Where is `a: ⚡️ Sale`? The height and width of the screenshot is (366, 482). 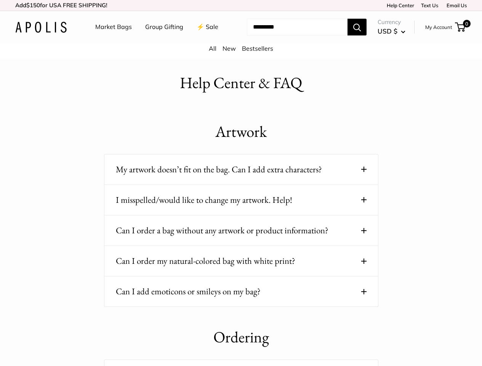
a: ⚡️ Sale is located at coordinates (207, 27).